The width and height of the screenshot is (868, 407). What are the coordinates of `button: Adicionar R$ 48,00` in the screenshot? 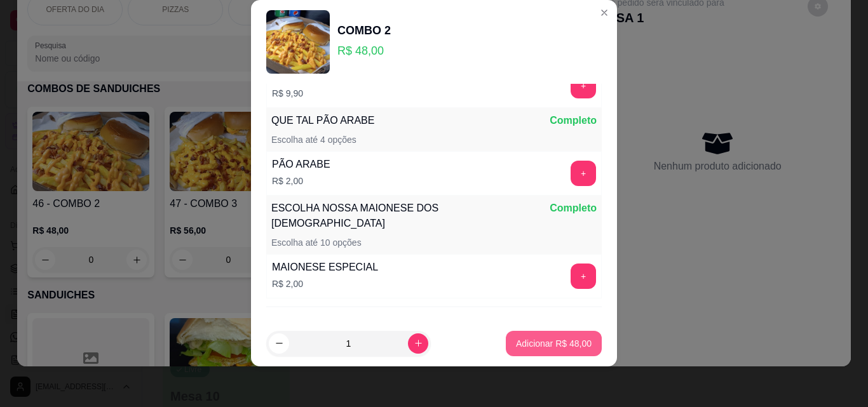 It's located at (553, 343).